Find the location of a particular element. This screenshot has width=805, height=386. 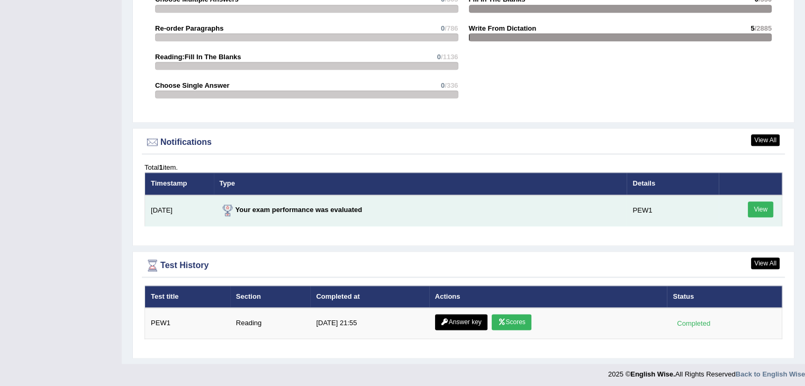

td: Reading is located at coordinates (270, 323).